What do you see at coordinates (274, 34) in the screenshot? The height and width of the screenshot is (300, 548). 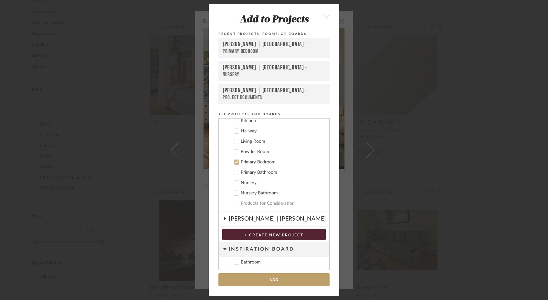 I see `div: Recent Projects, Rooms, or Boards` at bounding box center [274, 34].